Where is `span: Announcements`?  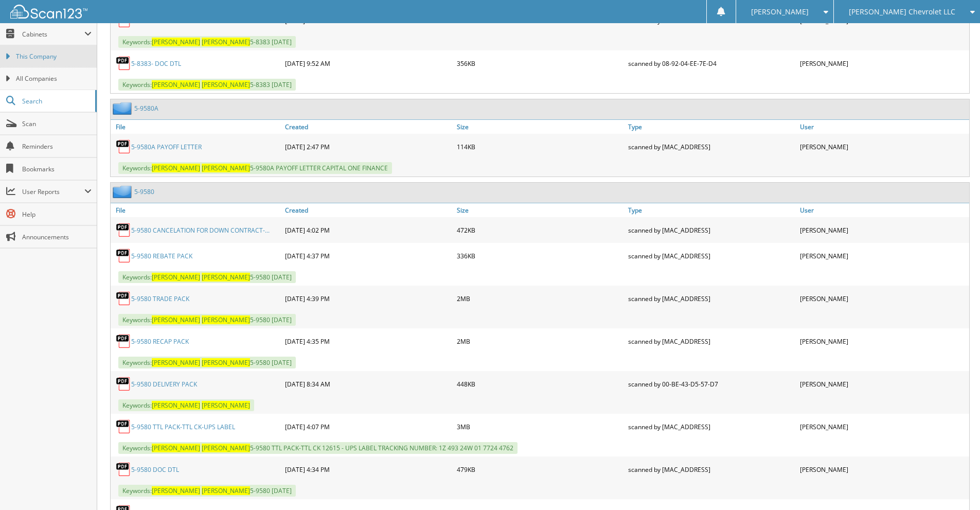
span: Announcements is located at coordinates (56, 237).